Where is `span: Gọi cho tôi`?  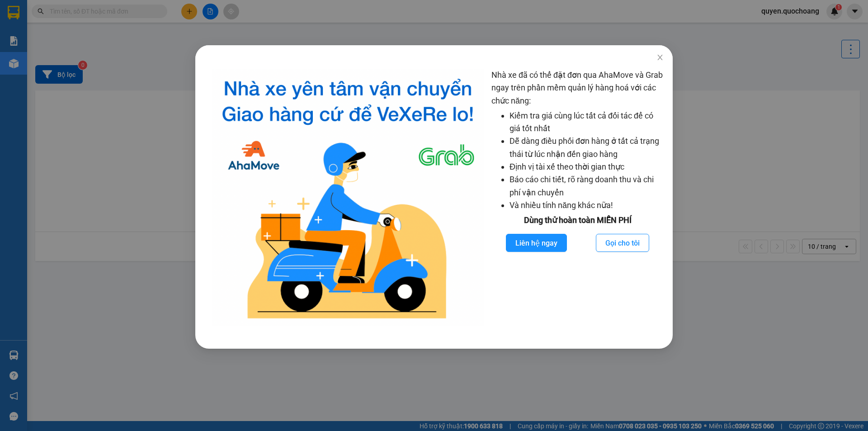 span: Gọi cho tôi is located at coordinates (623, 242).